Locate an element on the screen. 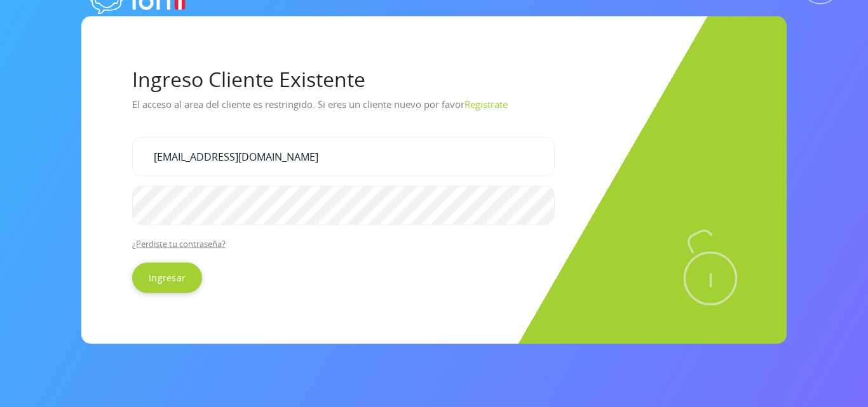 This screenshot has height=407, width=868. a: ¿Perdiste tu contraseña? is located at coordinates (179, 243).